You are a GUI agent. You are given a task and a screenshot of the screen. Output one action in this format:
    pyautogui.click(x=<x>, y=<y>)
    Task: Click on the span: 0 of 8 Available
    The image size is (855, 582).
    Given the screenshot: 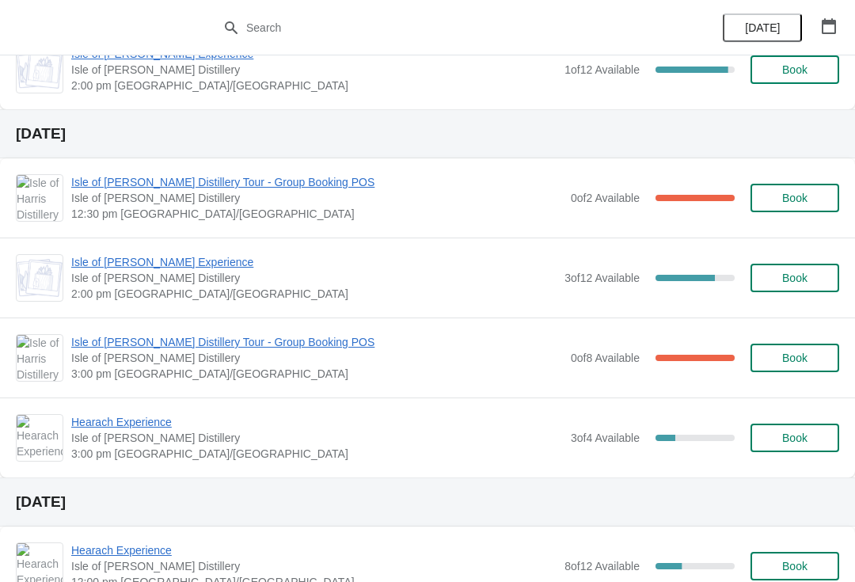 What is the action you would take?
    pyautogui.click(x=605, y=358)
    